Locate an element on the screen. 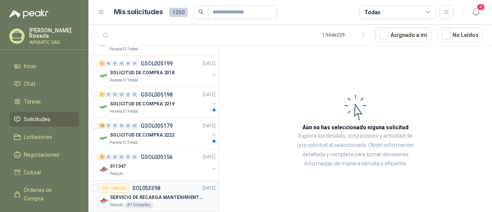 This screenshot has height=212, width=492. img: Logo peakr is located at coordinates (29, 14).